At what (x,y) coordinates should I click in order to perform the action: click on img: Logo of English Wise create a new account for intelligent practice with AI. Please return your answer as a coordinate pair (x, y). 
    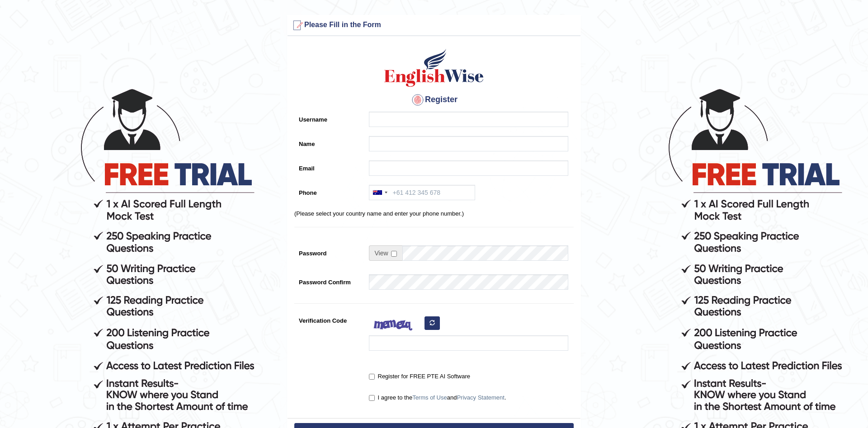
    Looking at the image, I should click on (434, 68).